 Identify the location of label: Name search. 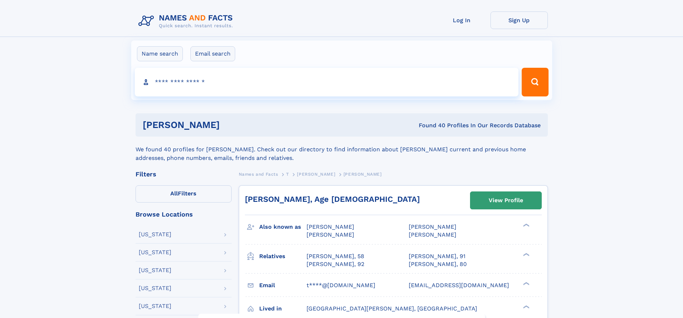
(160, 54).